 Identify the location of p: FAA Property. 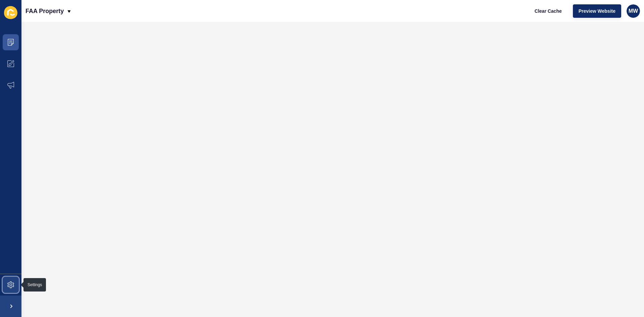
(44, 11).